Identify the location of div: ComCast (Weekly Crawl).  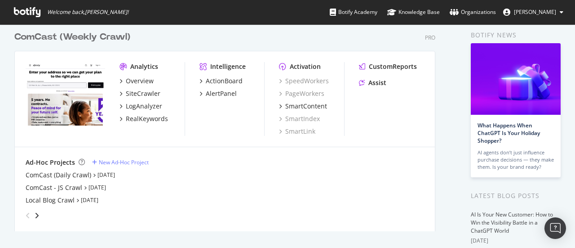
(72, 37).